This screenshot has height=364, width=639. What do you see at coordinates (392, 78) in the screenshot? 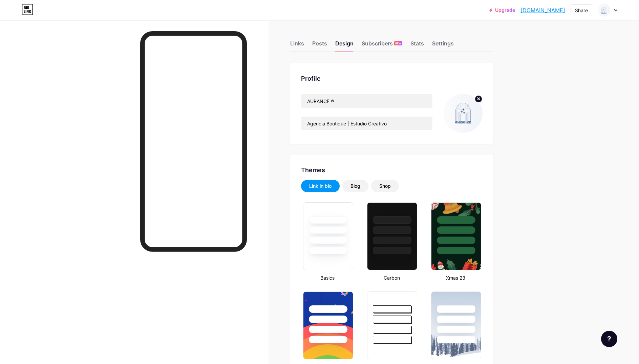
I see `div: Profile` at bounding box center [392, 78].